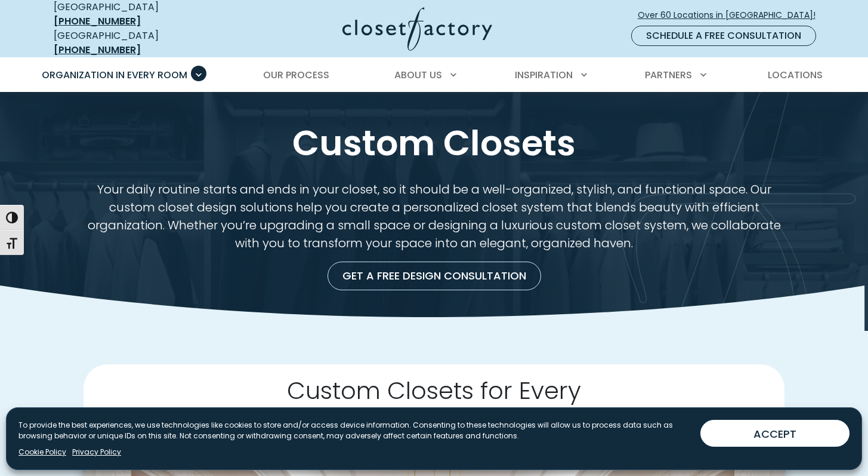 Image resolution: width=868 pixels, height=476 pixels. Describe the element at coordinates (434, 216) in the screenshot. I see `p: Your daily routine starts and ends in your closet, so it should be a well-organized, stylish, and...` at that location.